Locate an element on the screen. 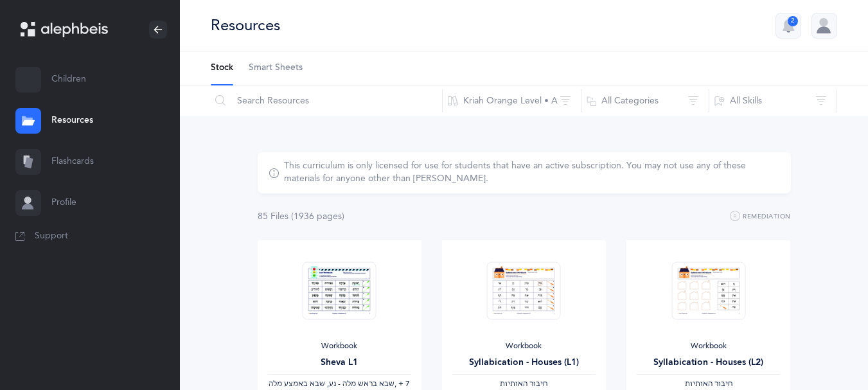 This screenshot has width=868, height=390. button: All Categories is located at coordinates (645, 101).